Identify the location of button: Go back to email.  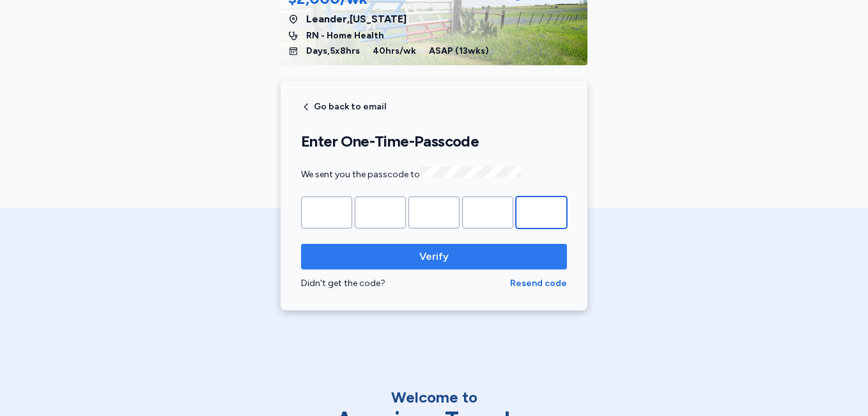
(343, 107).